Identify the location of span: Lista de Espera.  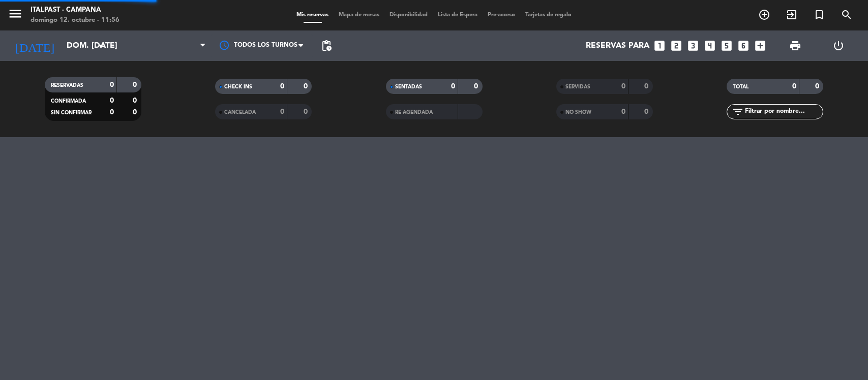
(457, 15).